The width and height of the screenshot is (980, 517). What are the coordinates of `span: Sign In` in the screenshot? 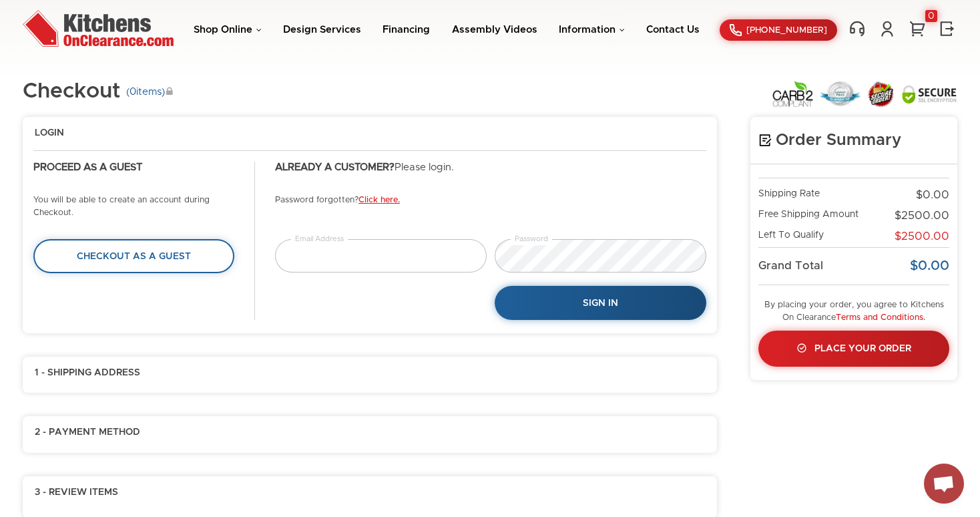 It's located at (600, 303).